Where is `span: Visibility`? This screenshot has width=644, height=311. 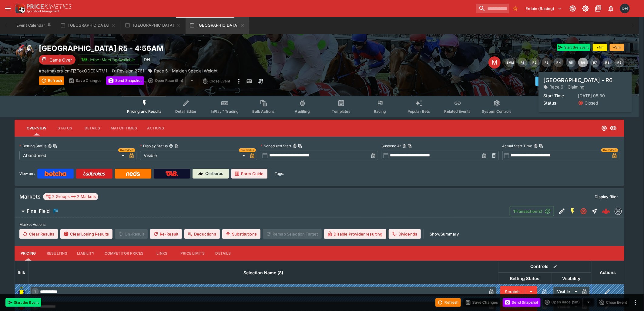 span: Visibility is located at coordinates (571, 279).